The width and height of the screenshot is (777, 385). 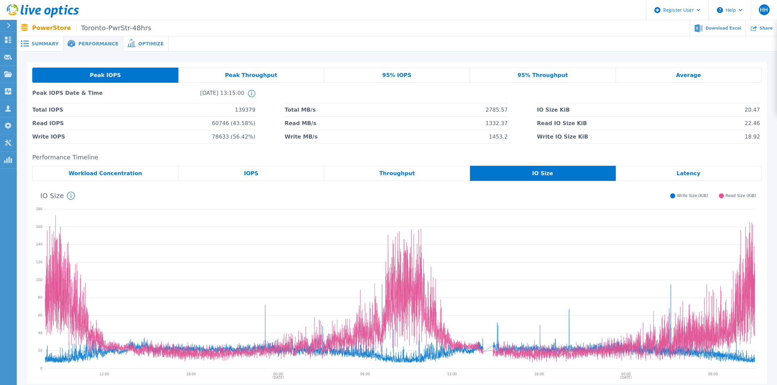 What do you see at coordinates (543, 173) in the screenshot?
I see `span: IO Size` at bounding box center [543, 173].